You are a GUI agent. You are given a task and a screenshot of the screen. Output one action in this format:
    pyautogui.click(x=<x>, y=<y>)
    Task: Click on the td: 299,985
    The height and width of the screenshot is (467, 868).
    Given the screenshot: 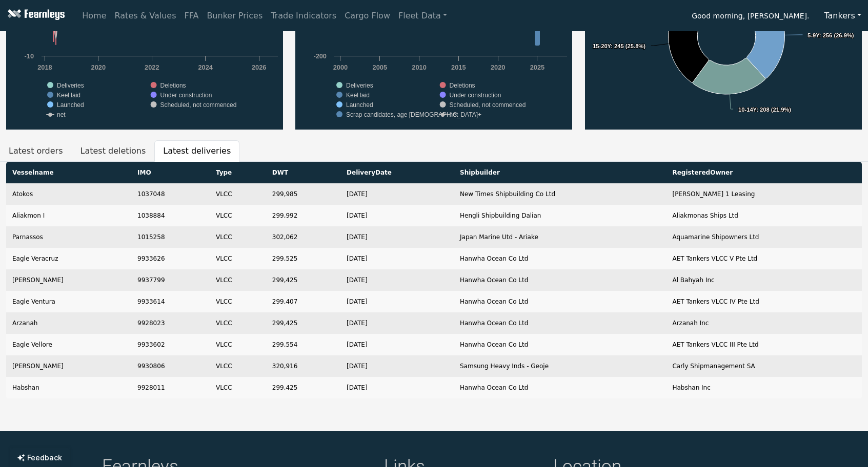 What is the action you would take?
    pyautogui.click(x=303, y=194)
    